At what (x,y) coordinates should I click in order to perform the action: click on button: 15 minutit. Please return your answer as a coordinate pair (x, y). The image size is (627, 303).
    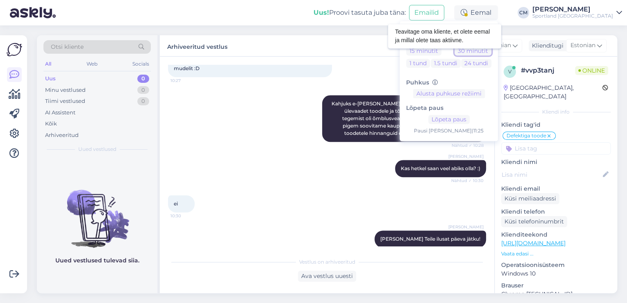
    Looking at the image, I should click on (424, 51).